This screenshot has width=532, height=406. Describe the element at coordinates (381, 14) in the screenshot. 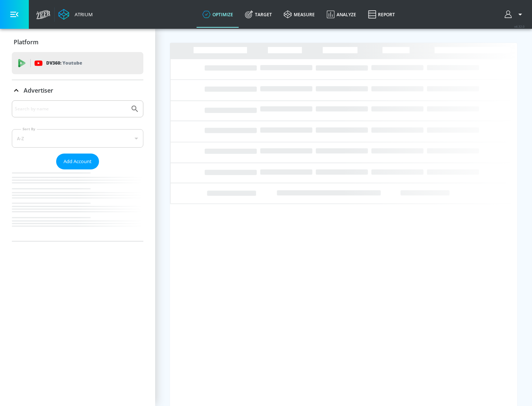

I see `a: Report` at that location.